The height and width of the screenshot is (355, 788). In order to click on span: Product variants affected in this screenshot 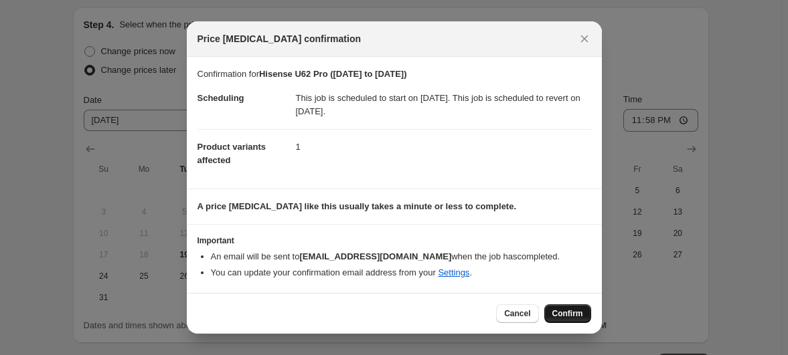, I will do `click(232, 153)`.